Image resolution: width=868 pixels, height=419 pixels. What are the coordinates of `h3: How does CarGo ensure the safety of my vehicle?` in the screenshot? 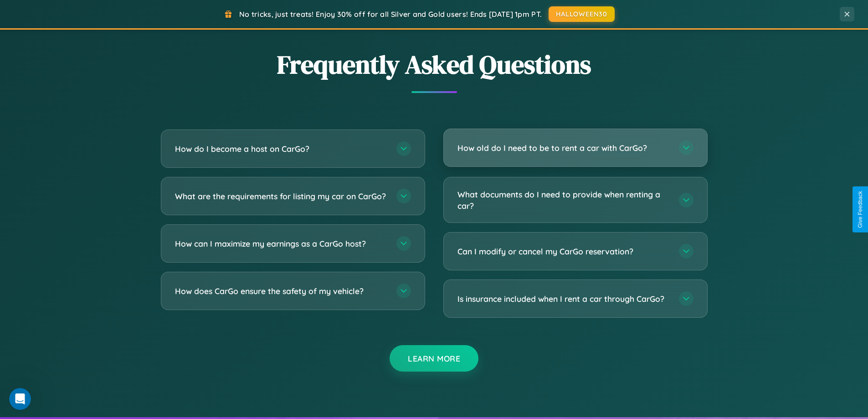 It's located at (282, 291).